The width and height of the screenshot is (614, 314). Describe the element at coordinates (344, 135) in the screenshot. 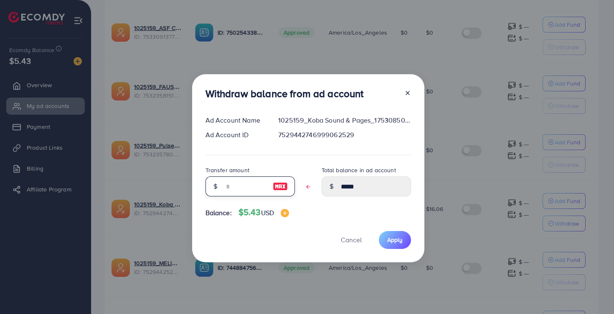

I see `div: 7529442746999062529` at that location.